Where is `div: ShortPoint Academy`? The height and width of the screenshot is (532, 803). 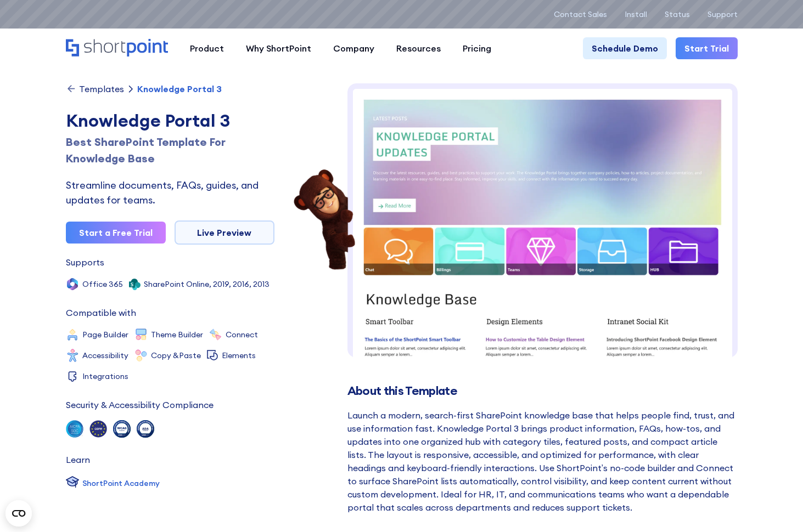
div: ShortPoint Academy is located at coordinates (121, 483).